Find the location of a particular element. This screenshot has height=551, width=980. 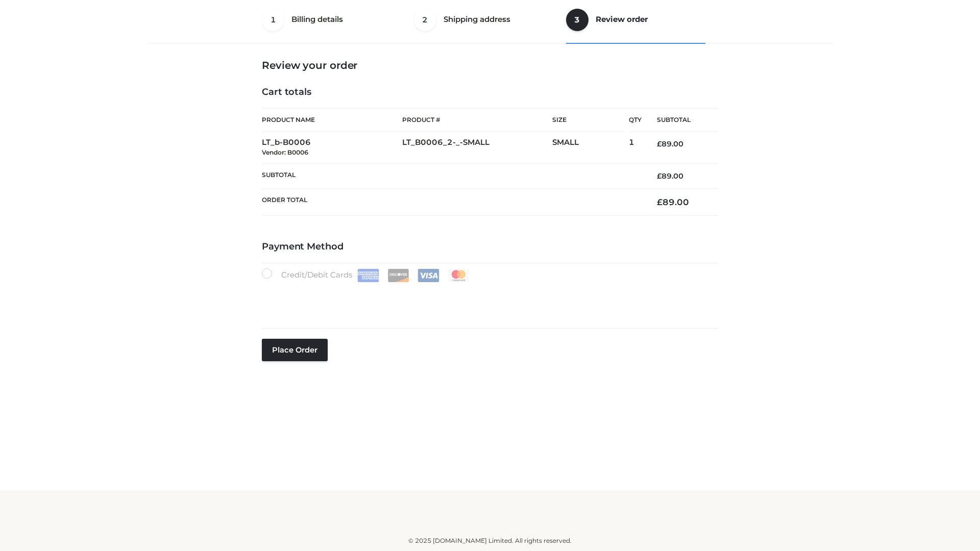

th: Qty is located at coordinates (635, 120).